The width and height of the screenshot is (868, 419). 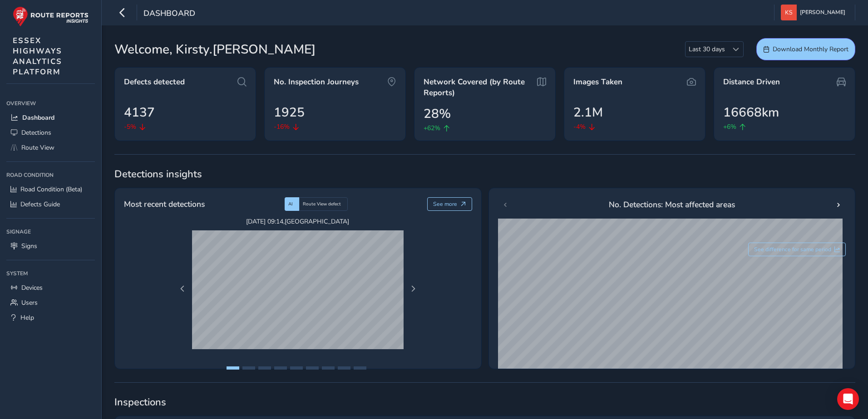 I want to click on a: Dashboard, so click(x=51, y=118).